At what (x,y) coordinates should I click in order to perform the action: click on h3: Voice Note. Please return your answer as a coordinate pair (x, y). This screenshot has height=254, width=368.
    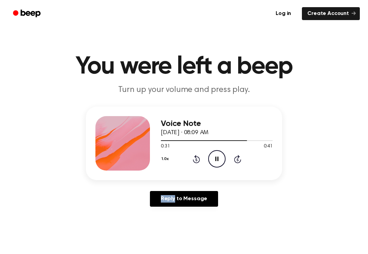
    Looking at the image, I should click on (216, 124).